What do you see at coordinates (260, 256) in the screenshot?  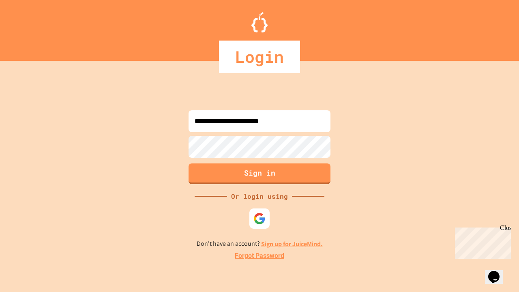 I see `a: Forgot Password` at bounding box center [260, 256].